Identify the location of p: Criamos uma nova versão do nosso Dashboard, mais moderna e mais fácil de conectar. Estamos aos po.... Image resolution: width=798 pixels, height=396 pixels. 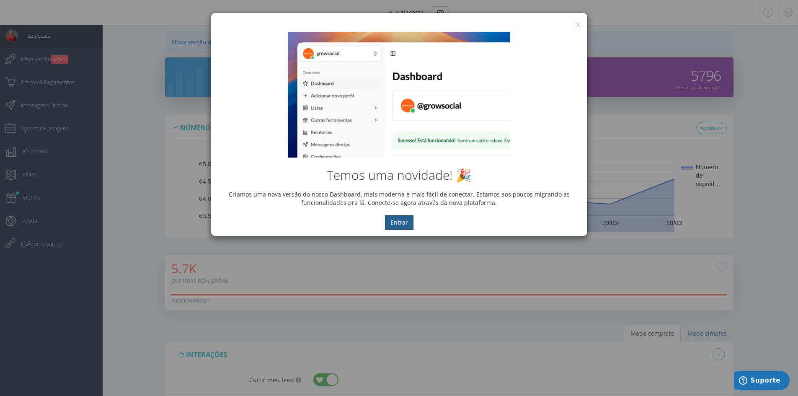
(399, 198).